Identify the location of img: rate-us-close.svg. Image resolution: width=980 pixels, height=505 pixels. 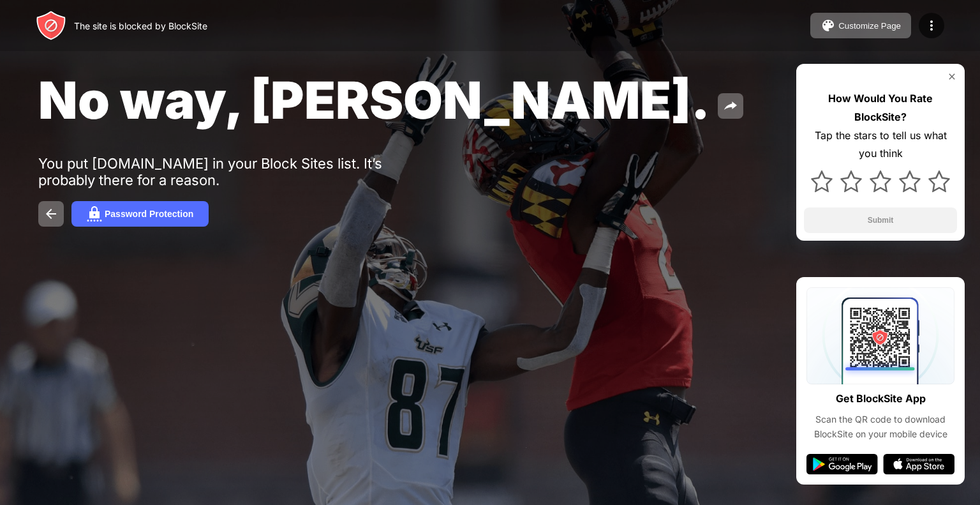
(953, 77).